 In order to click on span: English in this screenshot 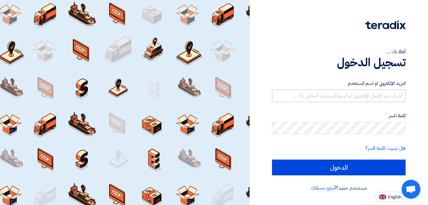, I will do `click(394, 197)`.